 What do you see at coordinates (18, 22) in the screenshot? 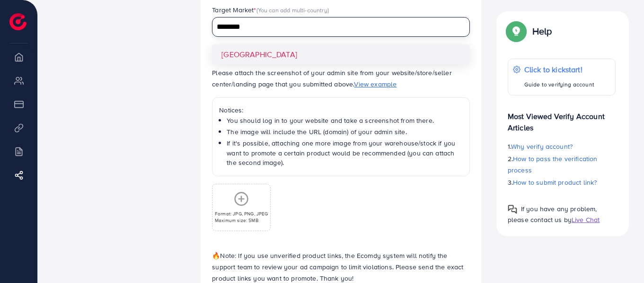
I see `img: logo` at bounding box center [18, 22].